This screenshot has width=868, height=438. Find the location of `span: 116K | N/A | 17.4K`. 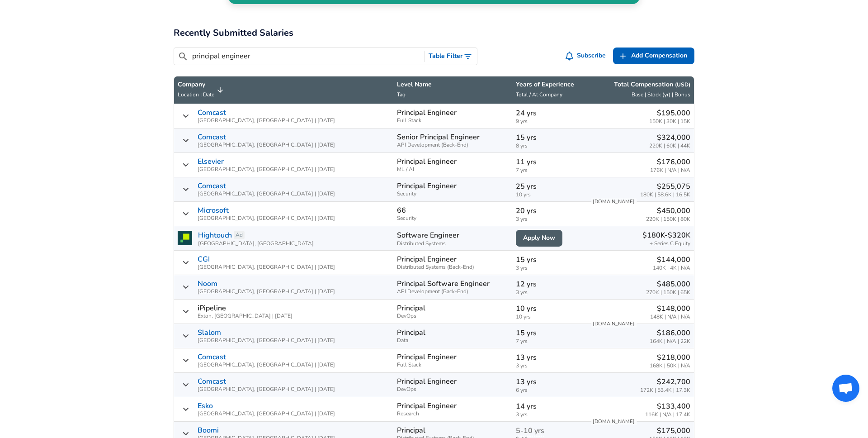

span: 116K | N/A | 17.4K is located at coordinates (668, 414).